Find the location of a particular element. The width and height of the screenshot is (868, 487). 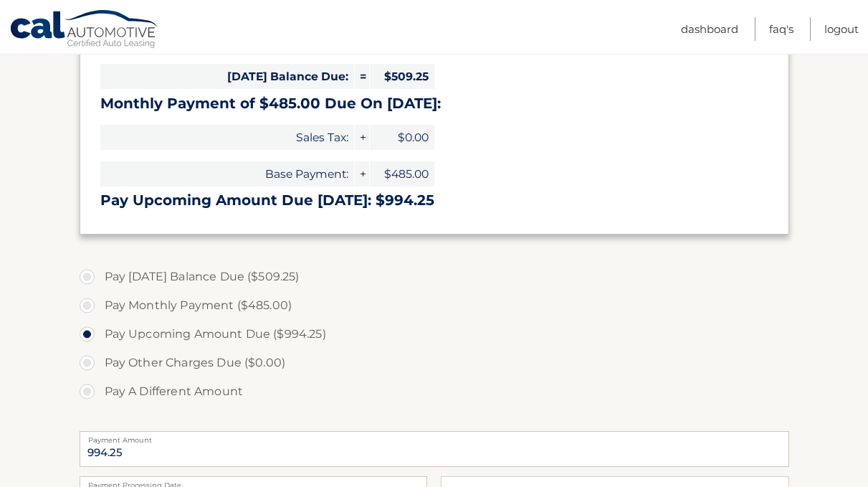

label: Pay Monthly Payment ($485.00) is located at coordinates (434, 306).